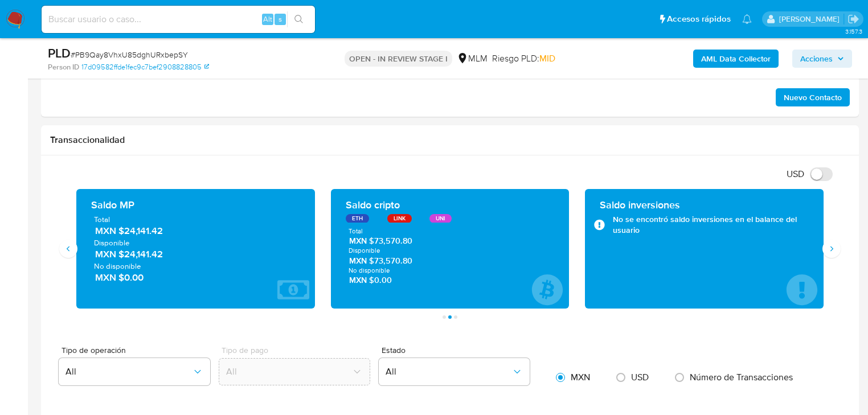 The image size is (868, 415). What do you see at coordinates (816, 58) in the screenshot?
I see `span: Acciones` at bounding box center [816, 58].